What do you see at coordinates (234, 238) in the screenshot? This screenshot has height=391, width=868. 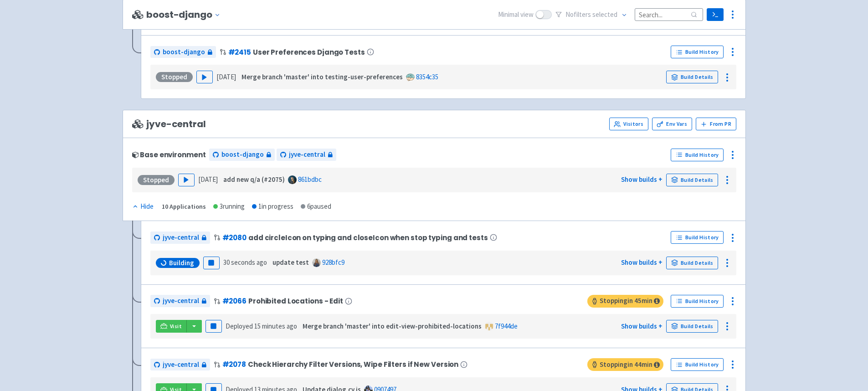 I see `a: #2080` at bounding box center [234, 238].